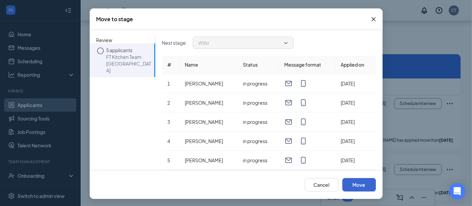 The width and height of the screenshot is (472, 206). Describe the element at coordinates (374, 19) in the screenshot. I see `button: Close` at that location.